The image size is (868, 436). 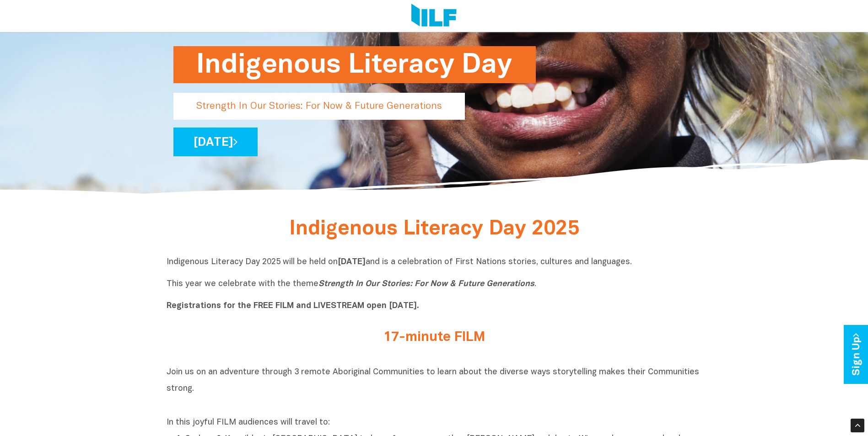 I want to click on i: Strength In Our Stories: For Now & Future Generations, so click(x=427, y=284).